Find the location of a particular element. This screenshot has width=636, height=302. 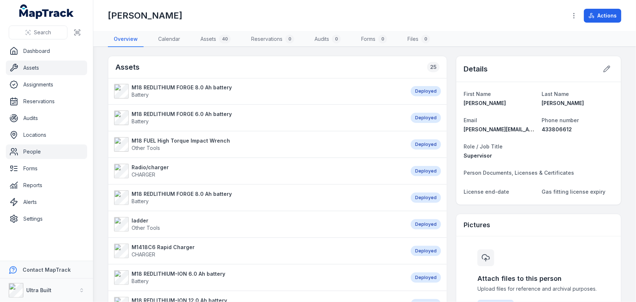

h3: Attach files to this person is located at coordinates (539, 279).